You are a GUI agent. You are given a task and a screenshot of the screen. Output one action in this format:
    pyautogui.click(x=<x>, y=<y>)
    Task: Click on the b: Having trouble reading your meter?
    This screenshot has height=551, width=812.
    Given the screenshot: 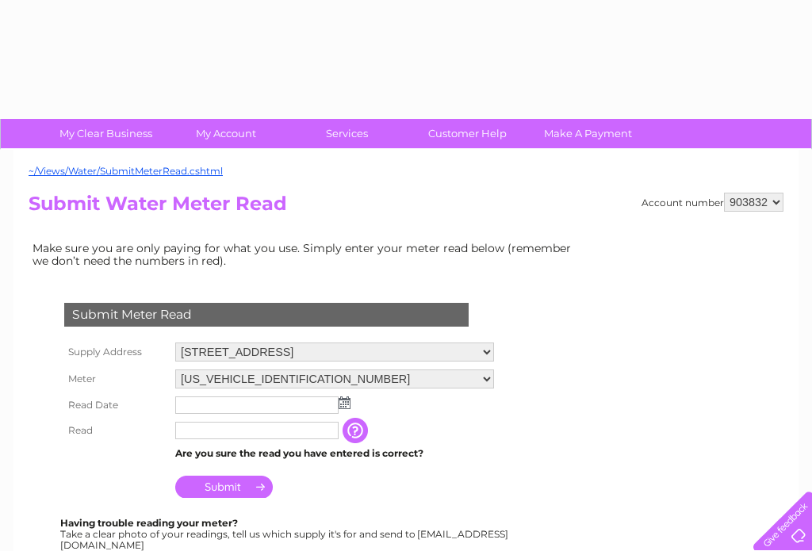 What is the action you would take?
    pyautogui.click(x=149, y=523)
    